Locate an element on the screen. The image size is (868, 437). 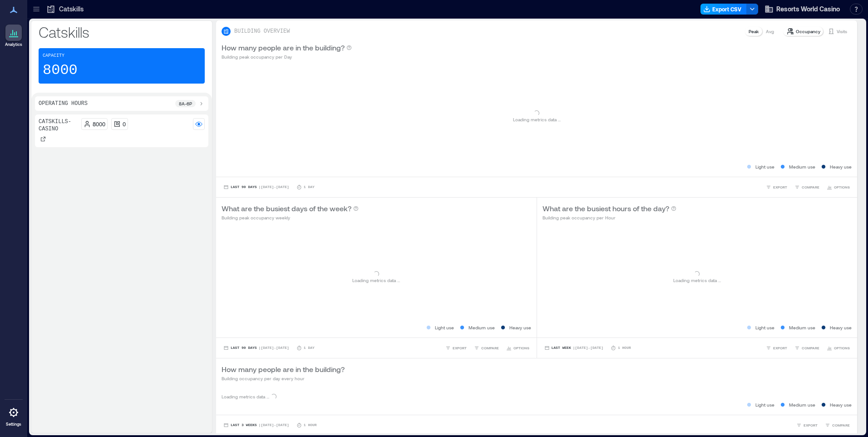
p: What are the busiest days of the week? is located at coordinates (287, 208).